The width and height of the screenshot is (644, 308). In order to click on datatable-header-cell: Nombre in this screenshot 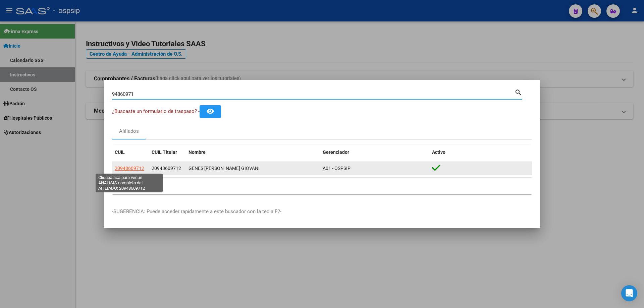, I will do `click(253, 152)`.